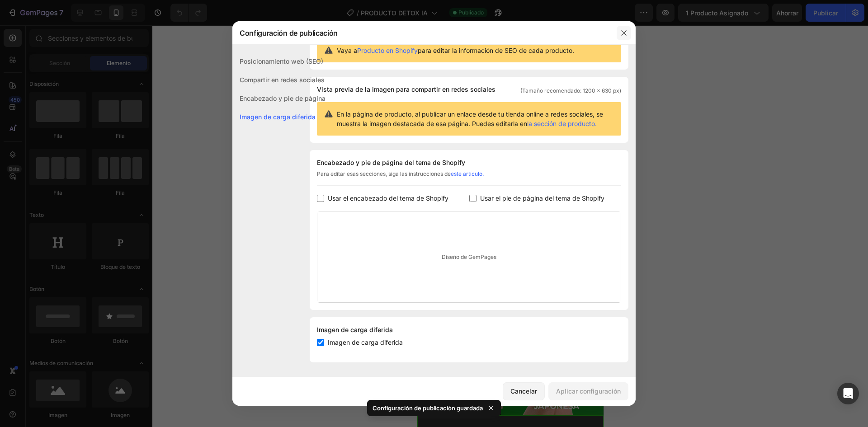 The image size is (868, 427). What do you see at coordinates (289, 33) in the screenshot?
I see `font: Configuración de publicación` at bounding box center [289, 33].